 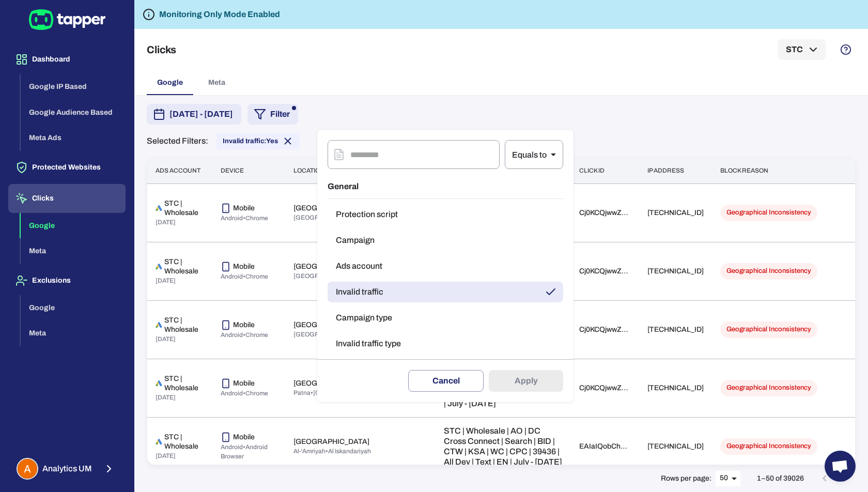 I want to click on button: Campaign type, so click(x=446, y=318).